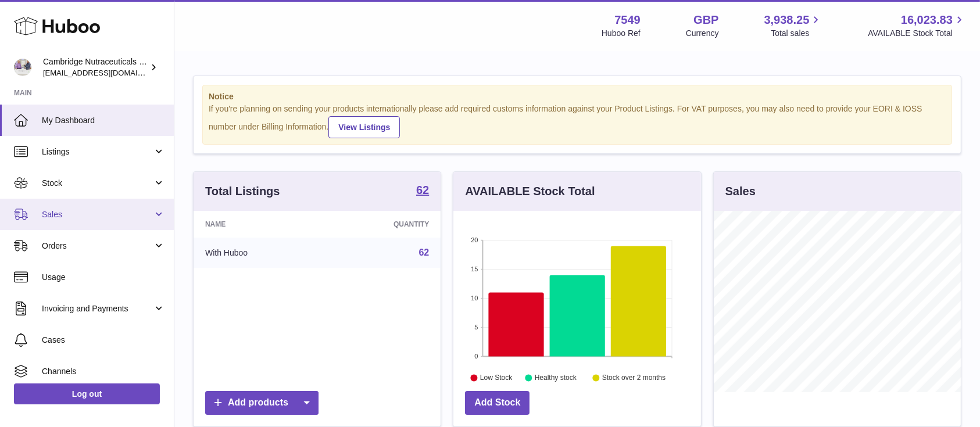 The width and height of the screenshot is (980, 427). Describe the element at coordinates (634, 378) in the screenshot. I see `text: Stock over 2 months` at that location.